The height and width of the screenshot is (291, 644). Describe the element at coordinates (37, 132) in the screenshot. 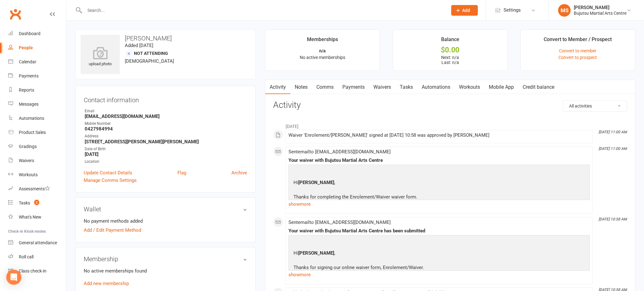

I see `a: Product Sales` at that location.